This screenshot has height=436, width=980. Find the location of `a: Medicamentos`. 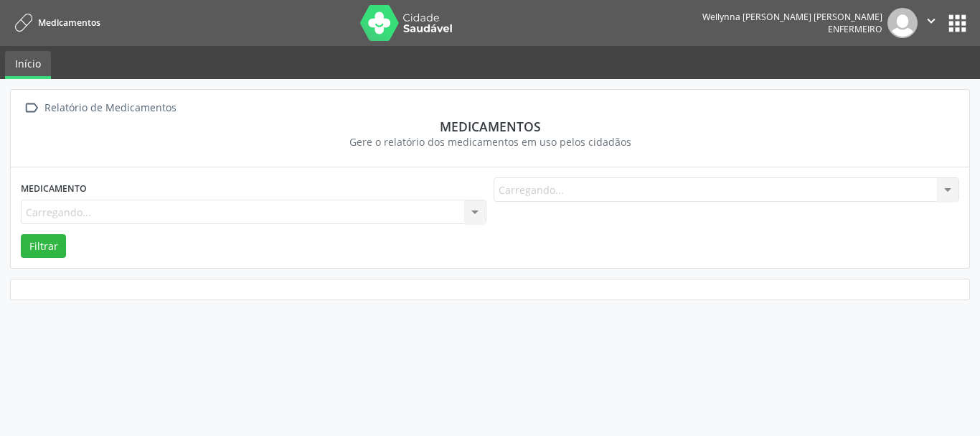

a: Medicamentos is located at coordinates (56, 23).